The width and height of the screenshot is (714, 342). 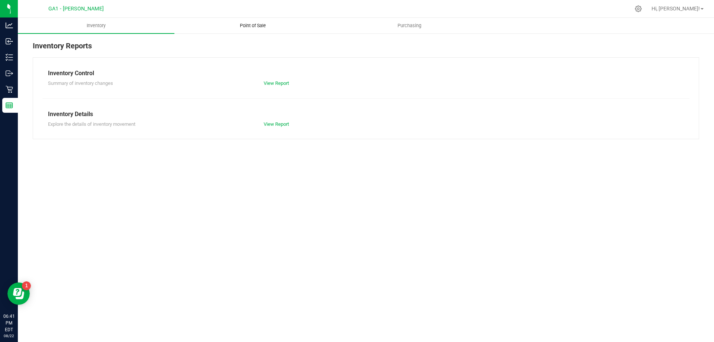 What do you see at coordinates (409, 26) in the screenshot?
I see `a: Purchasing` at bounding box center [409, 26].